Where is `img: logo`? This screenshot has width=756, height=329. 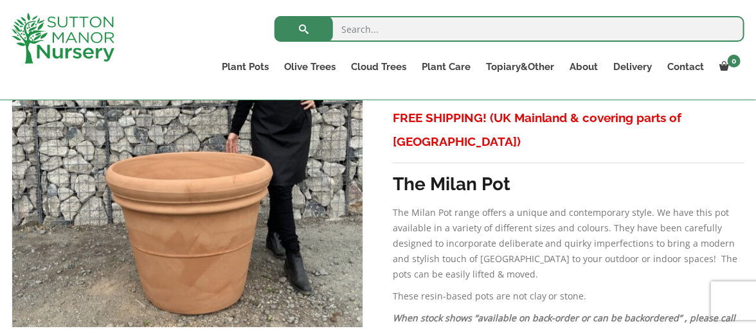
img: logo is located at coordinates (63, 38).